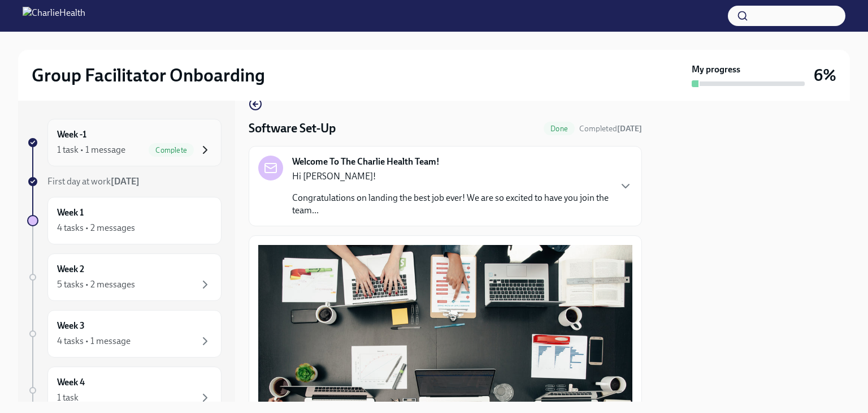  Describe the element at coordinates (70, 382) in the screenshot. I see `h6: Week 4` at that location.